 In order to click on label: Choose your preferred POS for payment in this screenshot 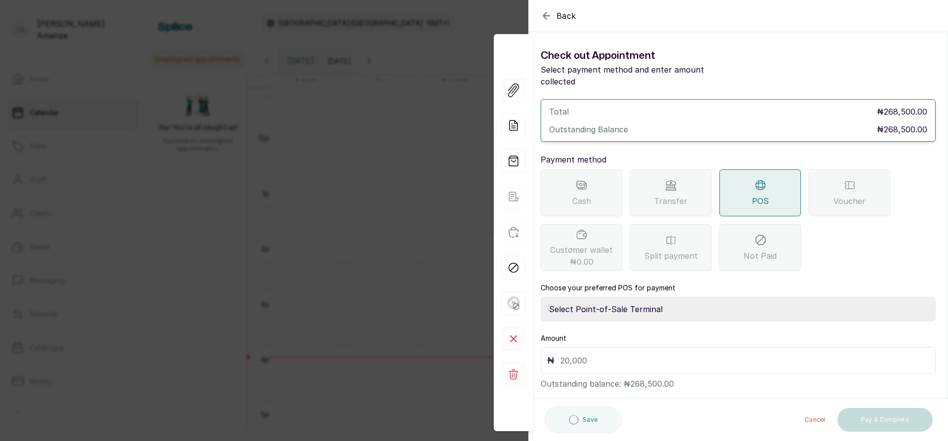, I will do `click(608, 288)`.